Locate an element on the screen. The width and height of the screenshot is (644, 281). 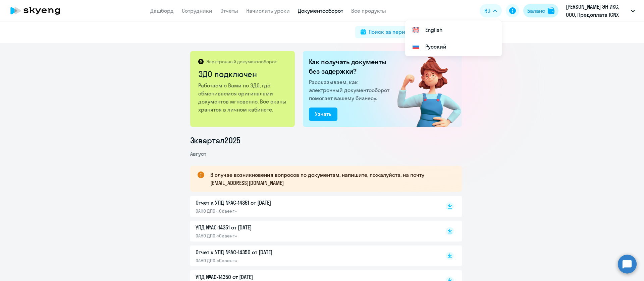
a: Отчеты is located at coordinates (229, 11).